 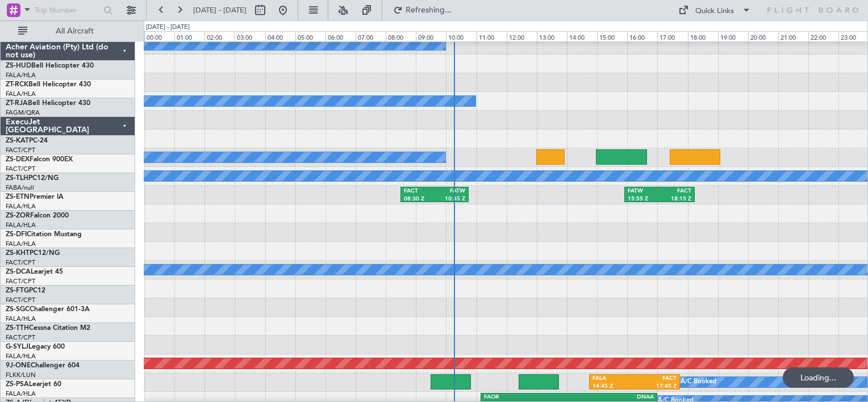 What do you see at coordinates (189, 36) in the screenshot?
I see `div: 01:00` at bounding box center [189, 36].